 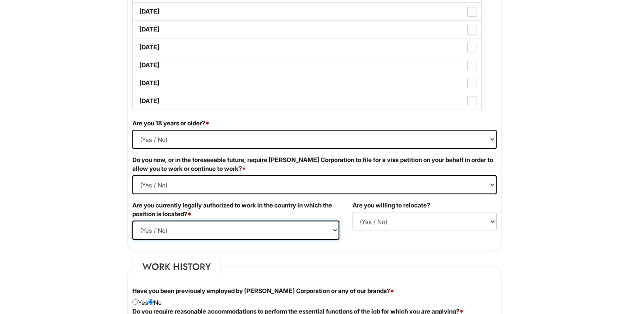 I want to click on label: Are you willing to relocate?, so click(x=391, y=205).